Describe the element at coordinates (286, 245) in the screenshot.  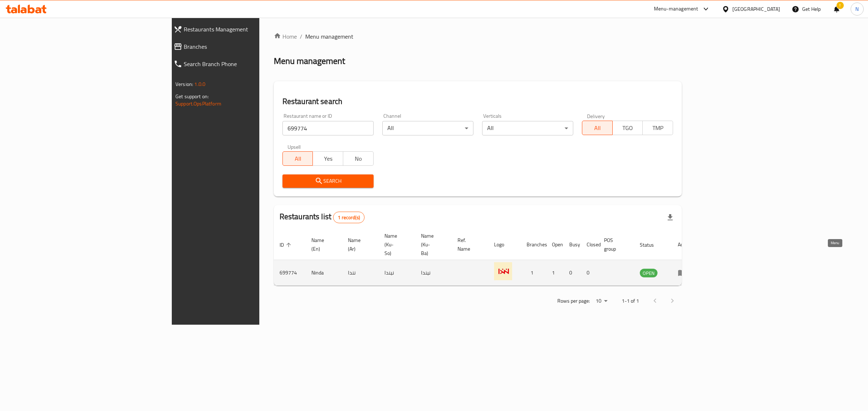
I see `span: ID` at that location.